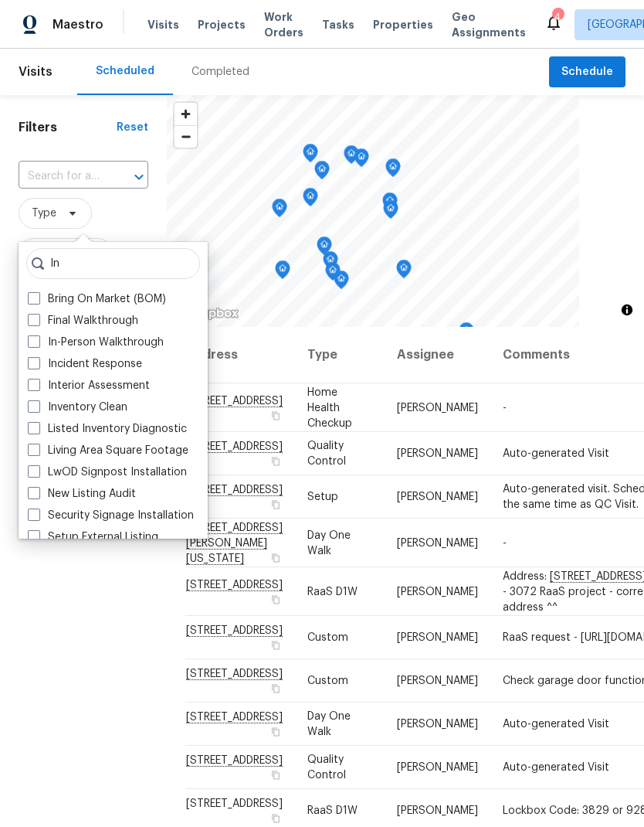 The image size is (644, 827). What do you see at coordinates (186, 137) in the screenshot?
I see `span: Zoom out` at bounding box center [186, 137].